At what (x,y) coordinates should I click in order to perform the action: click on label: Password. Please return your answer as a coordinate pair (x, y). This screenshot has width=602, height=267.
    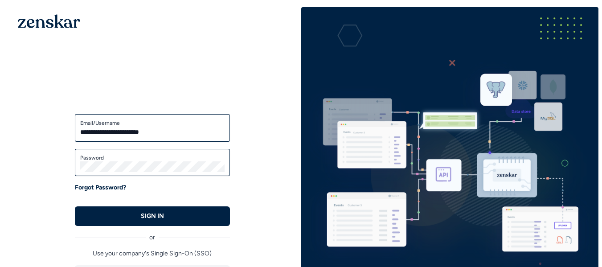
    Looking at the image, I should click on (152, 158).